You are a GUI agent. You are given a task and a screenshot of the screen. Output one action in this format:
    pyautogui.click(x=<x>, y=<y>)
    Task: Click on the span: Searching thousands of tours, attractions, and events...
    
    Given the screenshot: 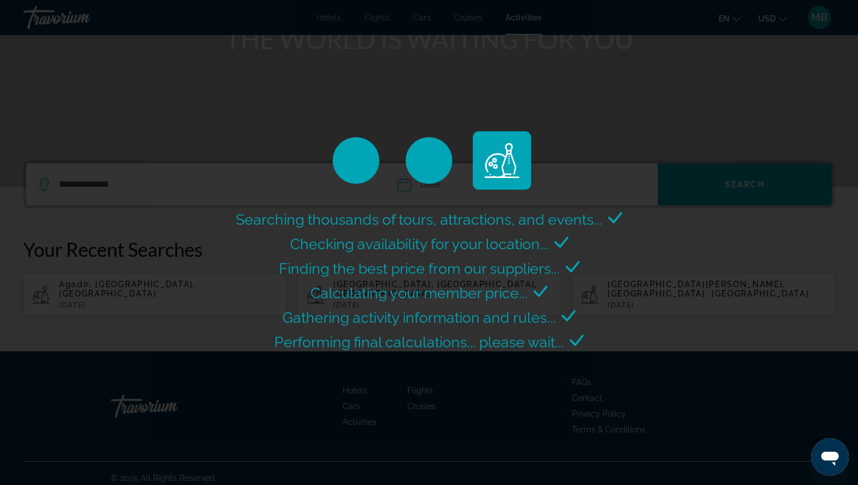 What is the action you would take?
    pyautogui.click(x=419, y=220)
    